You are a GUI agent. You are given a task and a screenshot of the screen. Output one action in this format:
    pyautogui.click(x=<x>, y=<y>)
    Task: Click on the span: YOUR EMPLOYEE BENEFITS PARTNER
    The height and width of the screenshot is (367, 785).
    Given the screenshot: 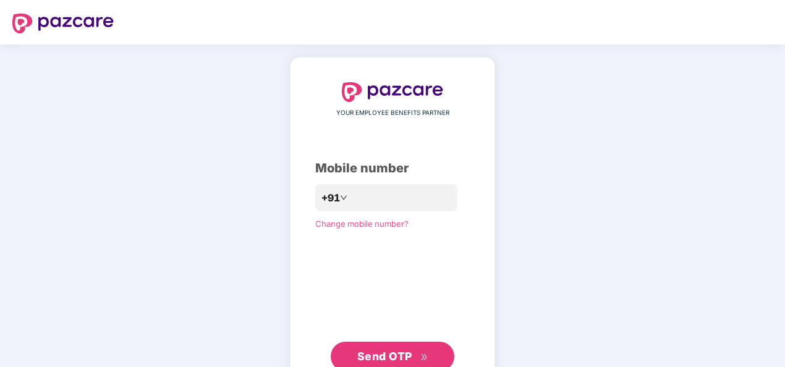 What is the action you would take?
    pyautogui.click(x=393, y=113)
    